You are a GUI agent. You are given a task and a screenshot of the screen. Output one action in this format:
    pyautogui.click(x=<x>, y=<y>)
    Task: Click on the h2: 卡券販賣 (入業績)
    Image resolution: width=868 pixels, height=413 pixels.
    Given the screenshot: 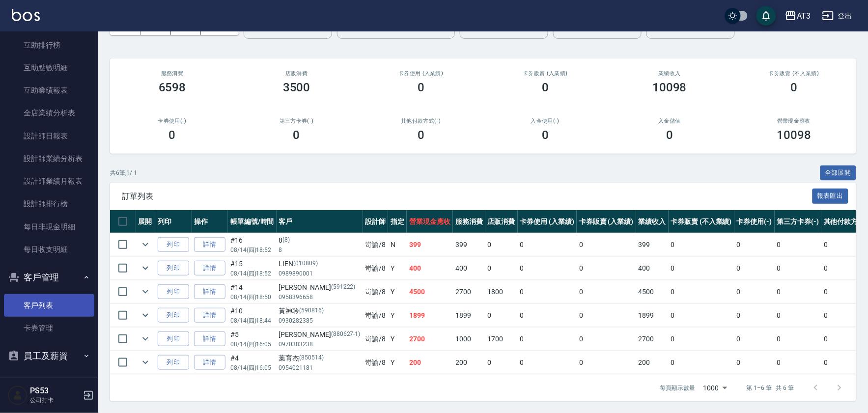 What is the action you would take?
    pyautogui.click(x=544, y=73)
    